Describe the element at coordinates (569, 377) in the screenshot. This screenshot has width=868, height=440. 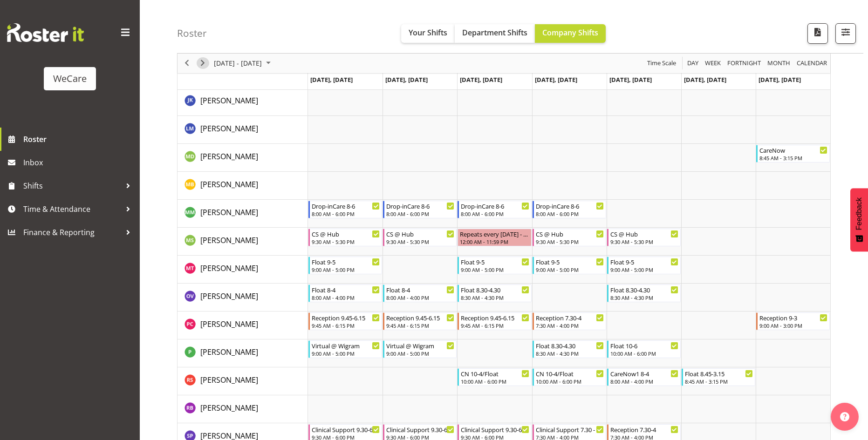
I see `div: Rhianne Sharples"s event - CN 10-4/Float Begin From Thursday, October 9, 2025 at 10:00:00 AM GMT+...` at that location.